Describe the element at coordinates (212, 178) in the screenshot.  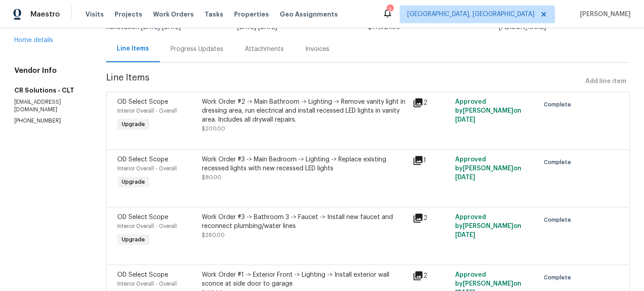
I see `span: $80.00` at that location.